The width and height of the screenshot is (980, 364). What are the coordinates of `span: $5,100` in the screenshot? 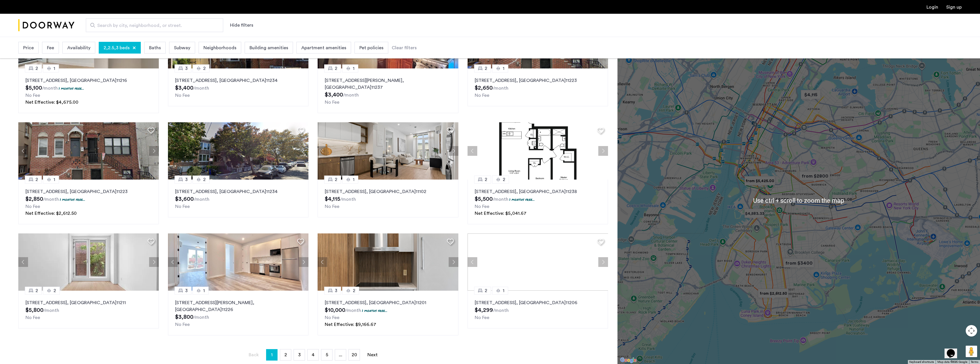 It's located at (34, 88).